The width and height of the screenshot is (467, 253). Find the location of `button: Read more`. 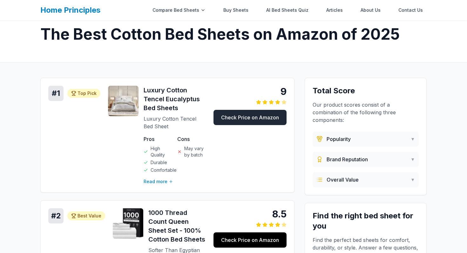

button: Read more is located at coordinates (158, 182).